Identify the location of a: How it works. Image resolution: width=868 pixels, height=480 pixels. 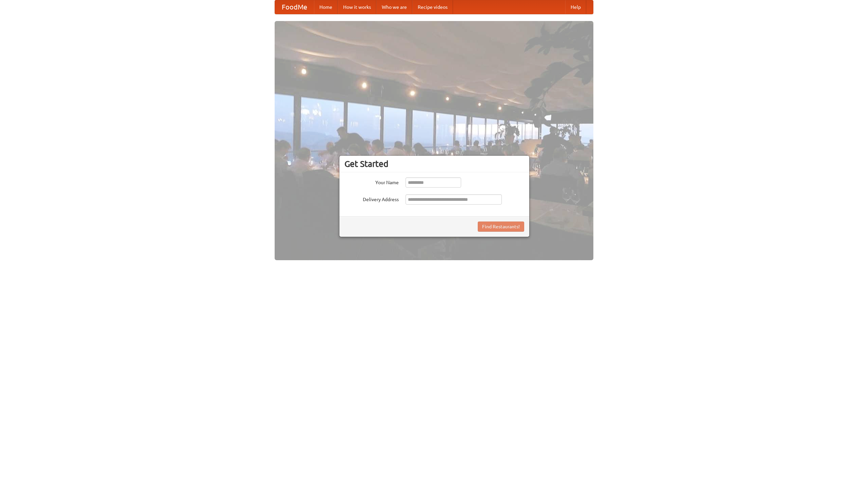
(357, 7).